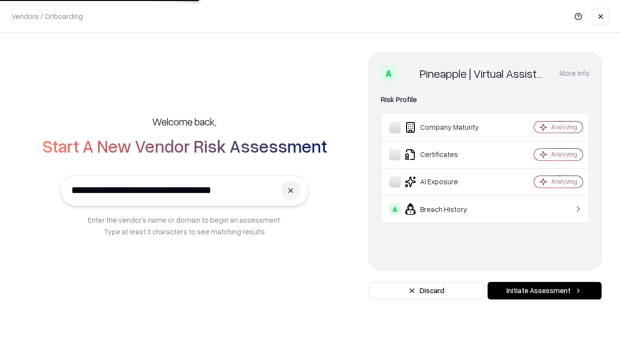 The width and height of the screenshot is (621, 350). I want to click on p: Enter the vendor’s name or domain to begin an assessment. Type at least 3 characters to see match..., so click(184, 225).